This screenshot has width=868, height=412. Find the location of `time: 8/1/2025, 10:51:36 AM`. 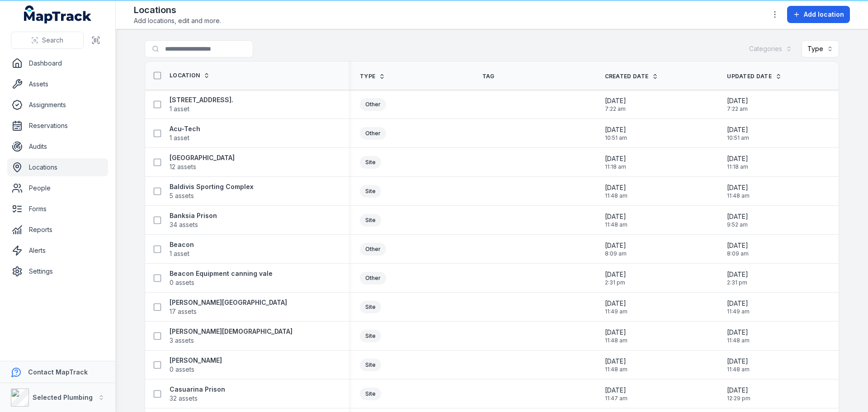

time: 8/1/2025, 10:51:36 AM is located at coordinates (738, 134).